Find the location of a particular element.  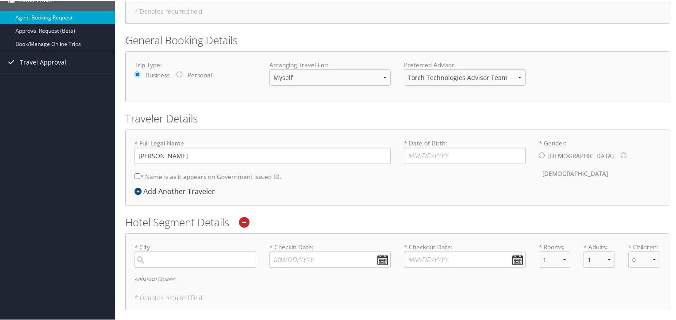

label: Preferred Advisor is located at coordinates (464, 64).